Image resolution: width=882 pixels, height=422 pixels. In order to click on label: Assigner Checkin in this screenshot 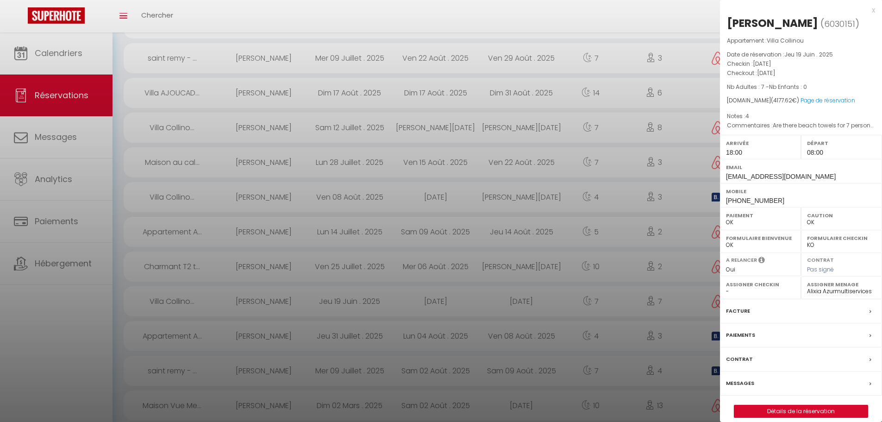, I will do `click(760, 284)`.